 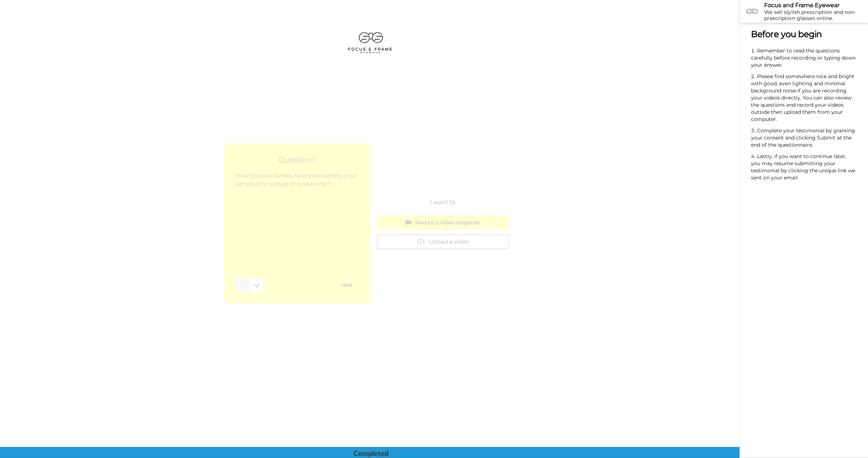 What do you see at coordinates (804, 138) in the screenshot?
I see `span: Complete your testimonial by granting your consent and clicking Submit at the end of the question...` at bounding box center [804, 138].